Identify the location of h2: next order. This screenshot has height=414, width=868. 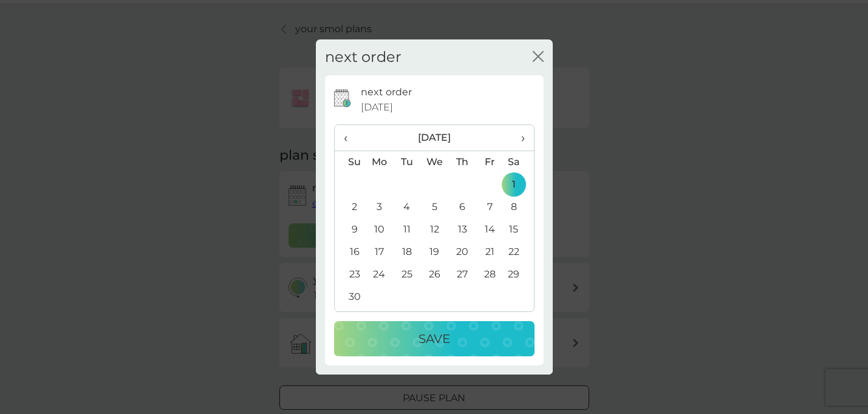
(363, 57).